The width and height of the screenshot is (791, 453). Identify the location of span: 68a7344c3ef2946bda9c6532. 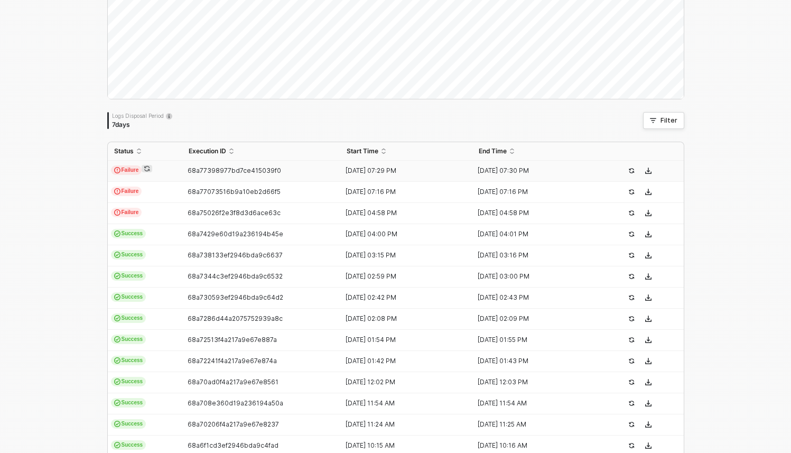
(235, 276).